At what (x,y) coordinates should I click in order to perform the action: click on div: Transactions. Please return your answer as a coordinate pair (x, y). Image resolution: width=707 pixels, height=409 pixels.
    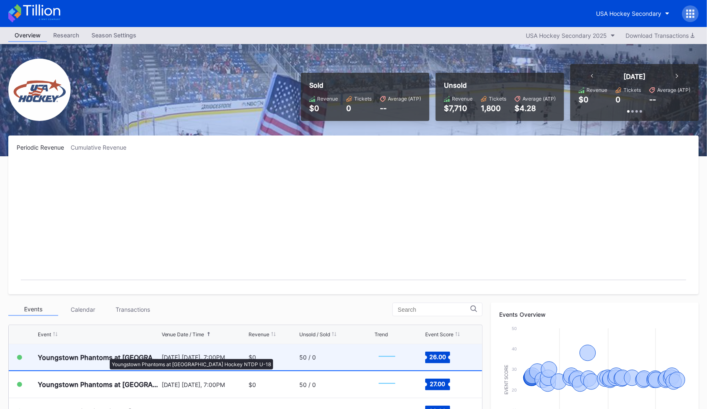
    Looking at the image, I should click on (133, 309).